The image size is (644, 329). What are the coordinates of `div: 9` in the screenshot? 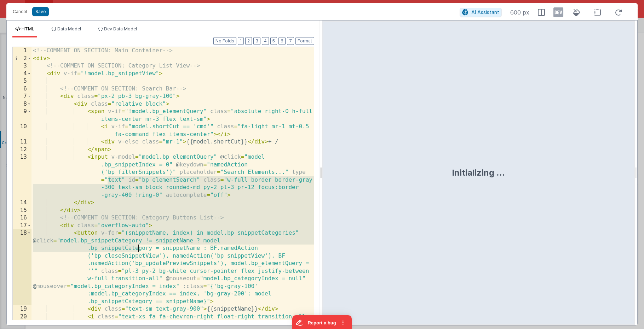 It's located at (22, 115).